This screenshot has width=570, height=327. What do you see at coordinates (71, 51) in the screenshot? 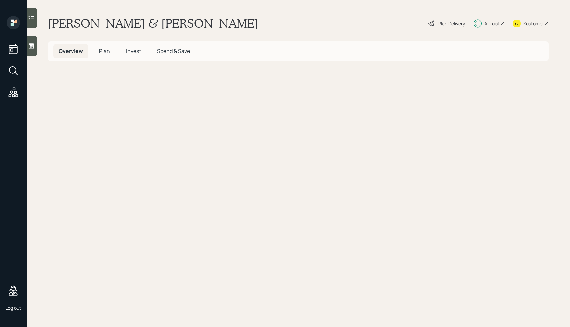
I see `span: Overview` at bounding box center [71, 51].